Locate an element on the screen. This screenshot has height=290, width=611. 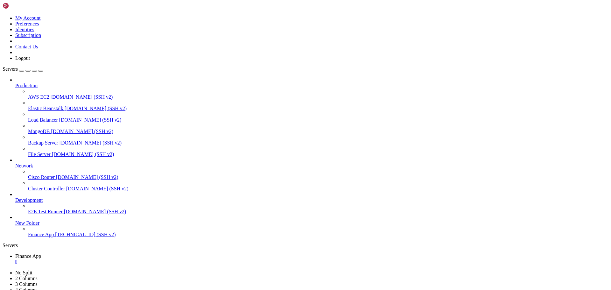
a: Production is located at coordinates (312, 86).